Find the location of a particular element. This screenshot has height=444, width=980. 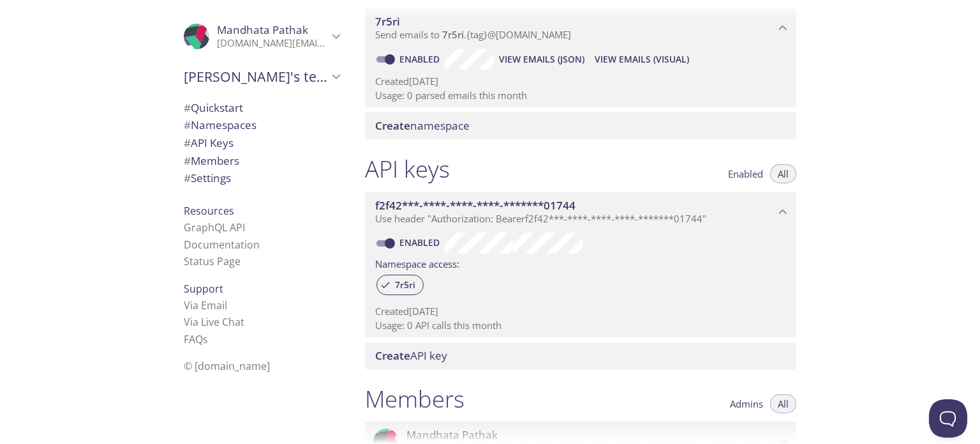

a: Status Page is located at coordinates (212, 261).